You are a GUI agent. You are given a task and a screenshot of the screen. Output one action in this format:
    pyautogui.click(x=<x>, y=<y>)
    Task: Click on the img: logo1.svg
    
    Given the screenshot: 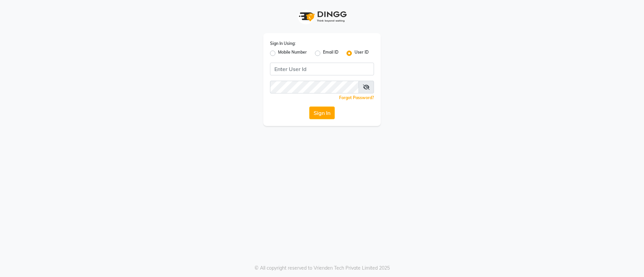 What is the action you would take?
    pyautogui.click(x=322, y=17)
    